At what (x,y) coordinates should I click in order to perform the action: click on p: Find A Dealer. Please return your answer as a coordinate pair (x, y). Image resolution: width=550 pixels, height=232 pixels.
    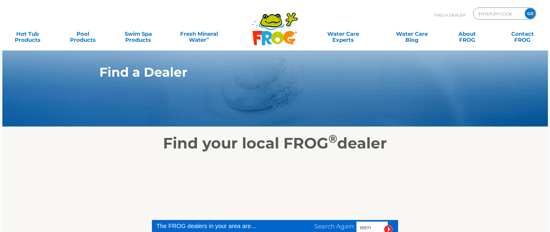
    Looking at the image, I should click on (450, 15).